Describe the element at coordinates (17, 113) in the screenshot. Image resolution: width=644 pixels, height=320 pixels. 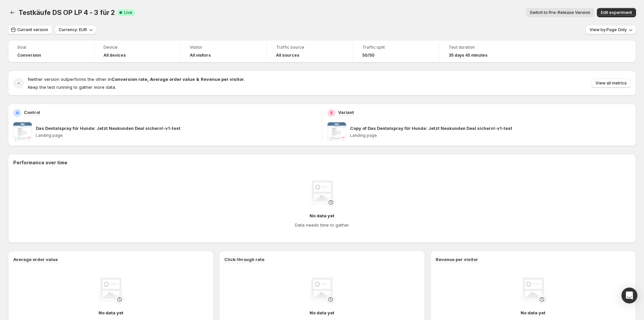
I see `h2: A` at that location.